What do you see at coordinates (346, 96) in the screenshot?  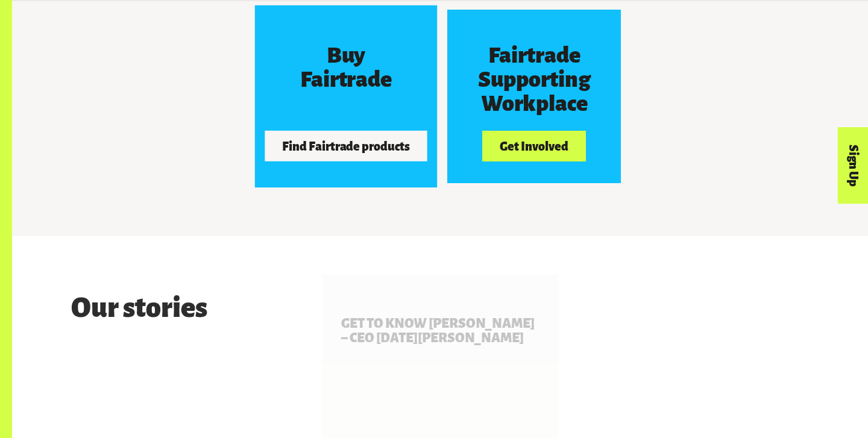 I see `a: Buy Fairtrade Find Fairtrade products` at bounding box center [346, 96].